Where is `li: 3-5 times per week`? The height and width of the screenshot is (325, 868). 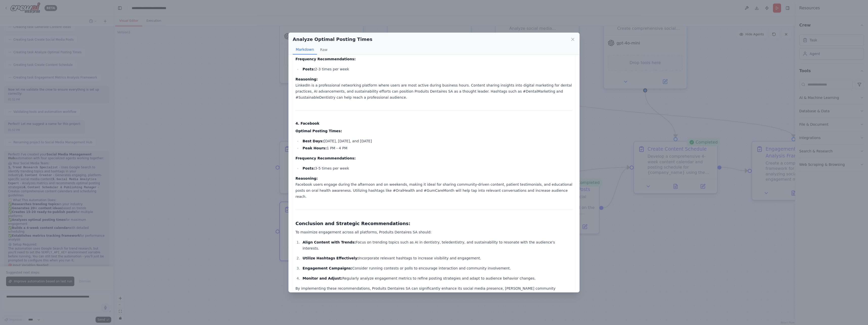 li: 3-5 times per week is located at coordinates (437, 168).